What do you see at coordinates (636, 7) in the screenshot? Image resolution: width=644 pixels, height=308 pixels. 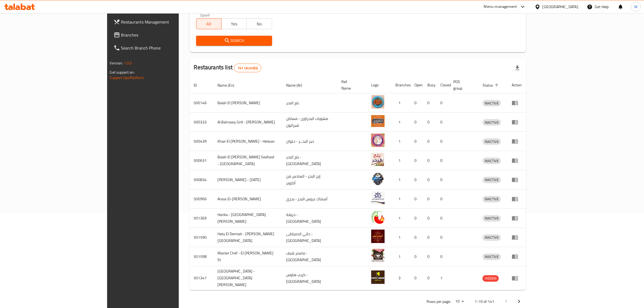 I see `span: M` at bounding box center [636, 7].